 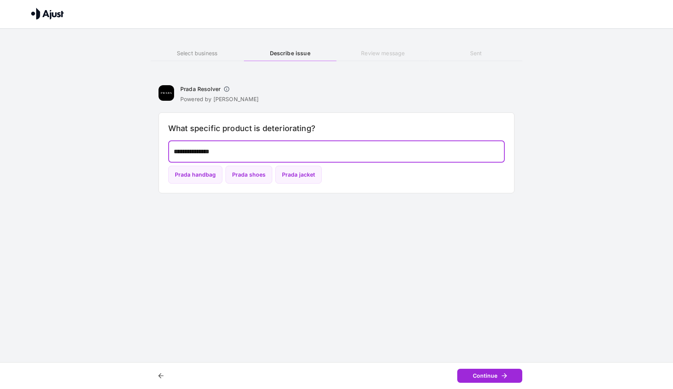 What do you see at coordinates (195, 175) in the screenshot?
I see `button: Prada handbag` at bounding box center [195, 175].